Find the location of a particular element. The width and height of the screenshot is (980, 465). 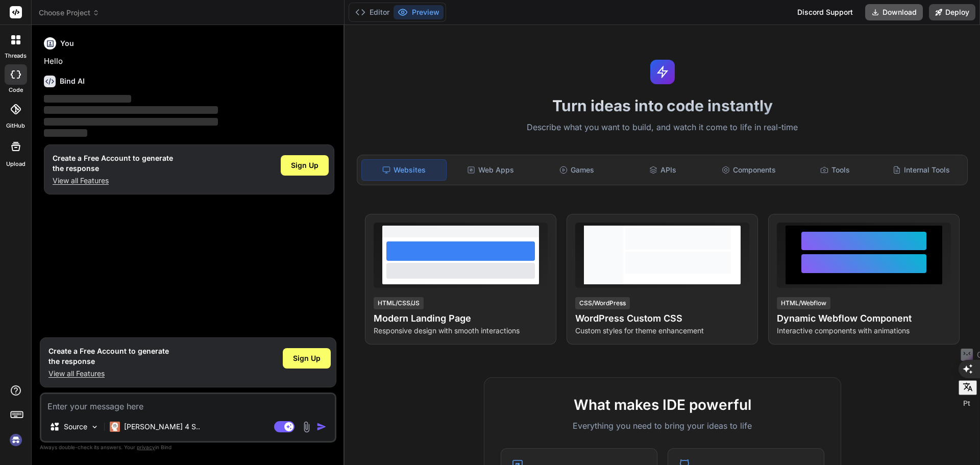

div: Tools is located at coordinates (835, 170).